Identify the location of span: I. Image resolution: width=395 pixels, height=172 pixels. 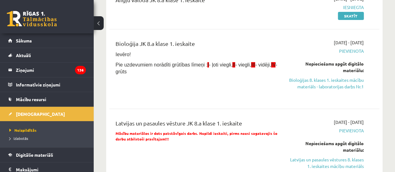
(208, 65).